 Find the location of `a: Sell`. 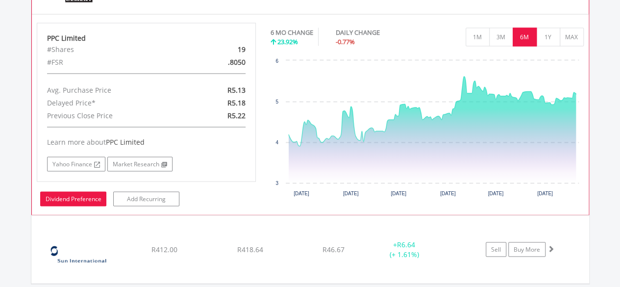

a: Sell is located at coordinates (496, 249).